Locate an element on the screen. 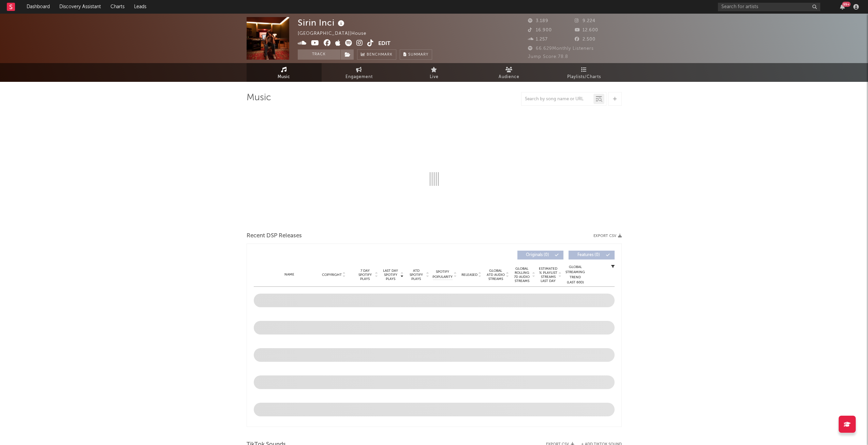  span: 1.257 is located at coordinates (538, 39).